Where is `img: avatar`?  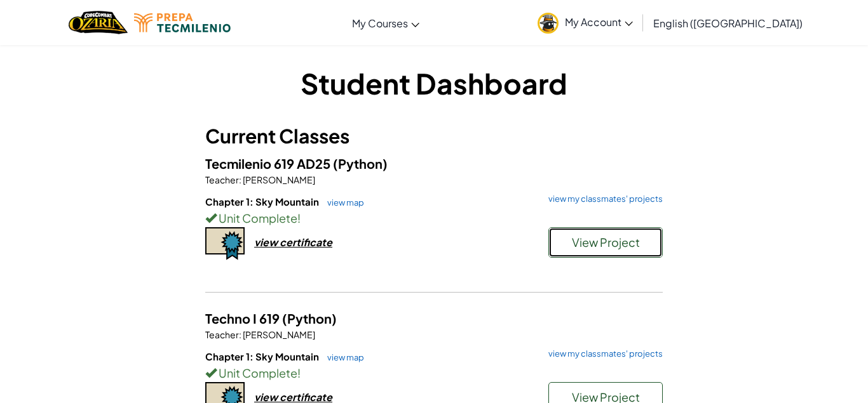
img: avatar is located at coordinates (548, 23).